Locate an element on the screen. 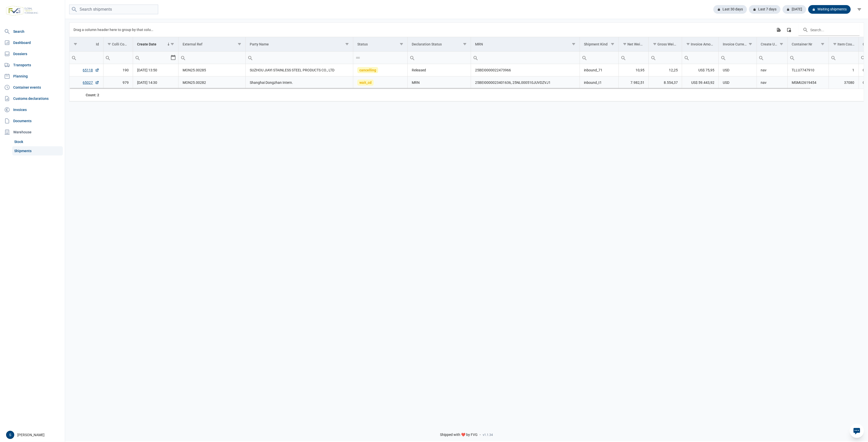 The image size is (868, 442). a: Dossiers is located at coordinates (32, 54).